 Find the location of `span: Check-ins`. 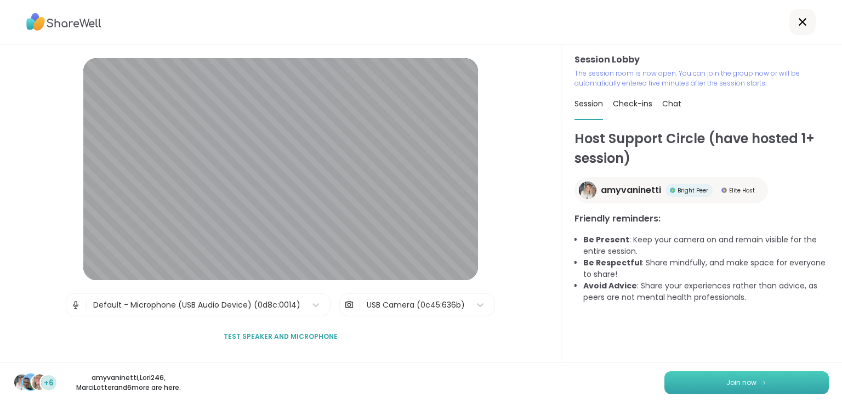

span: Check-ins is located at coordinates (633, 104).